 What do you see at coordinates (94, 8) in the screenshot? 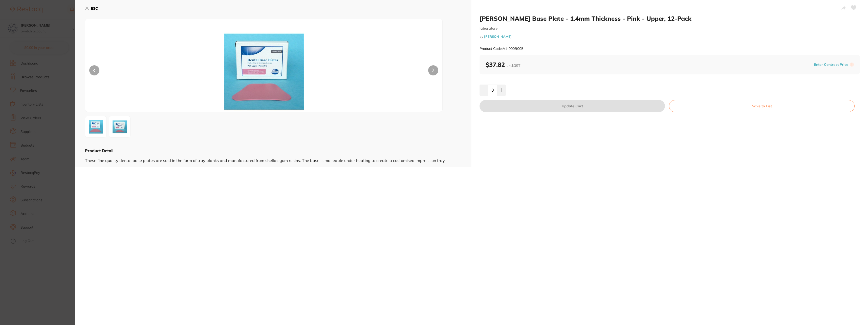
I see `b: ESC` at bounding box center [94, 8].